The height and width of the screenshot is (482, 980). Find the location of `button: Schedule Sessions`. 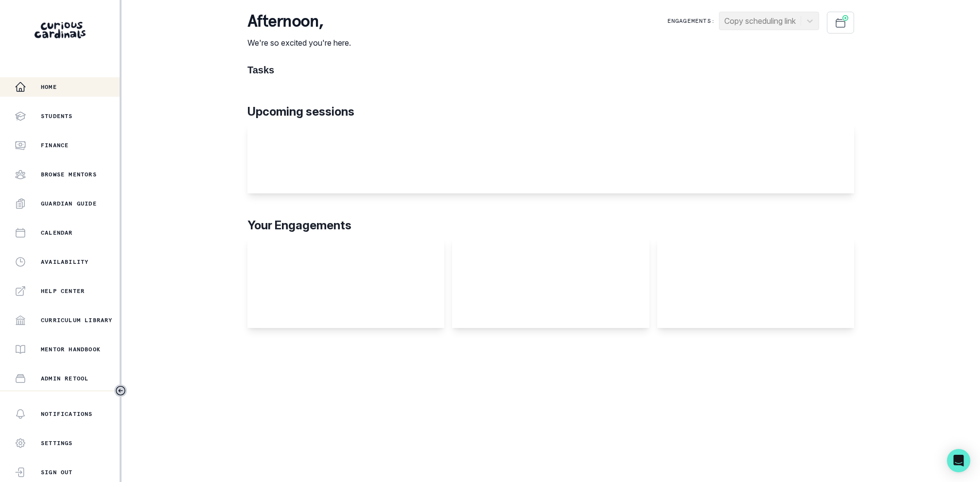

button: Schedule Sessions is located at coordinates (841, 22).